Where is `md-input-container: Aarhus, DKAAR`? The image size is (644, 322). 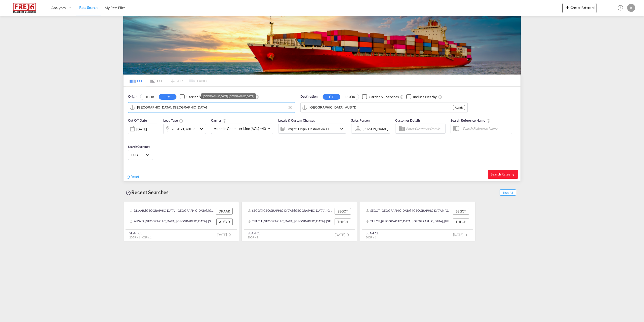 md-input-container: Aarhus, DKAAR is located at coordinates (212, 107).